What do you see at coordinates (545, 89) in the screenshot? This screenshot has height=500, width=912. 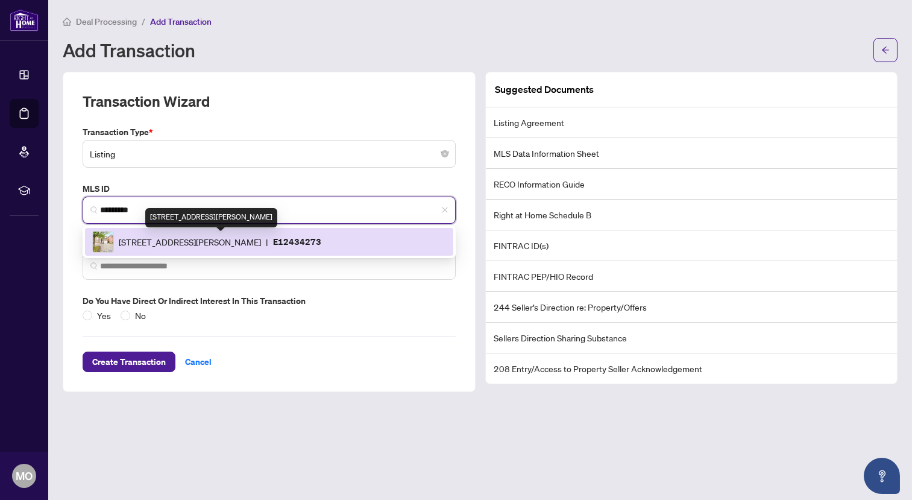 I see `article: Suggested Documents` at bounding box center [545, 89].